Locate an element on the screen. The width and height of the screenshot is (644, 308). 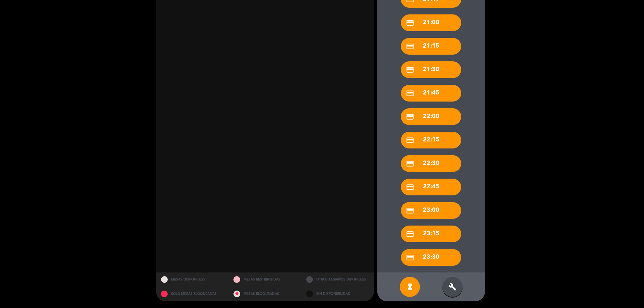
div: MESAS DISPONIBLES is located at coordinates (192, 279).